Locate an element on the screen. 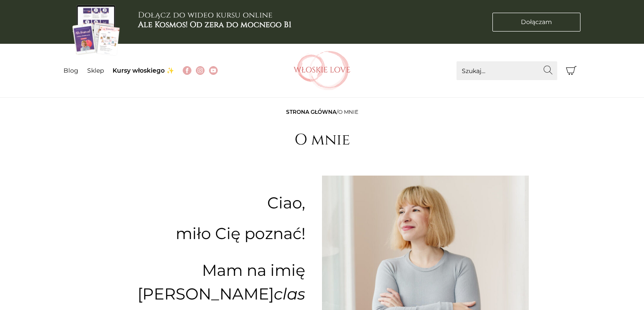  span: Dołączam is located at coordinates (536, 22).